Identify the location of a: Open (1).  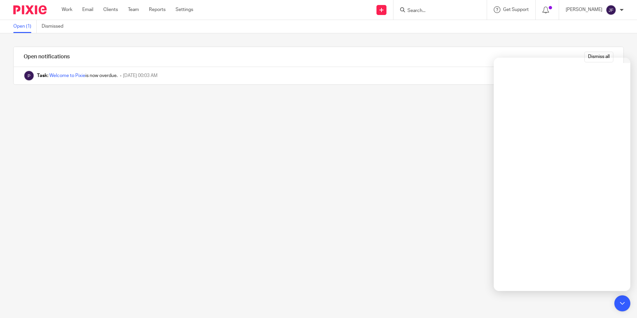
(25, 26).